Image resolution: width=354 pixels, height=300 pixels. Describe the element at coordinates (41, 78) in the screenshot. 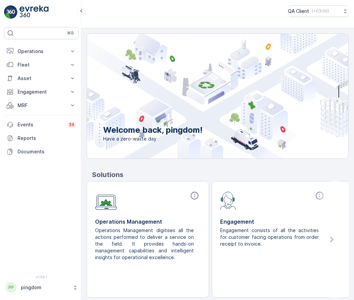

I see `p: Asset` at that location.